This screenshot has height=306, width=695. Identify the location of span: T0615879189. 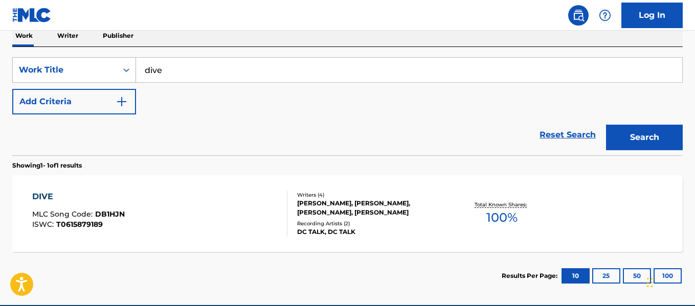
(79, 225).